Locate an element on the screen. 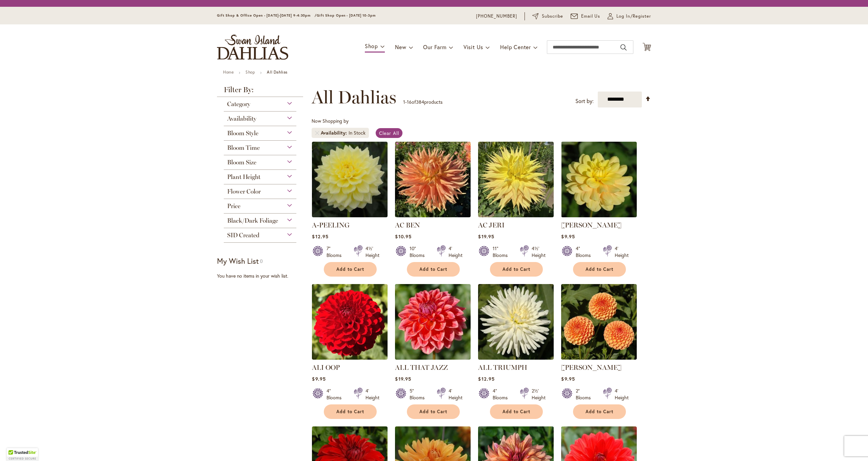 The width and height of the screenshot is (868, 461). a: store logo is located at coordinates (253, 47).